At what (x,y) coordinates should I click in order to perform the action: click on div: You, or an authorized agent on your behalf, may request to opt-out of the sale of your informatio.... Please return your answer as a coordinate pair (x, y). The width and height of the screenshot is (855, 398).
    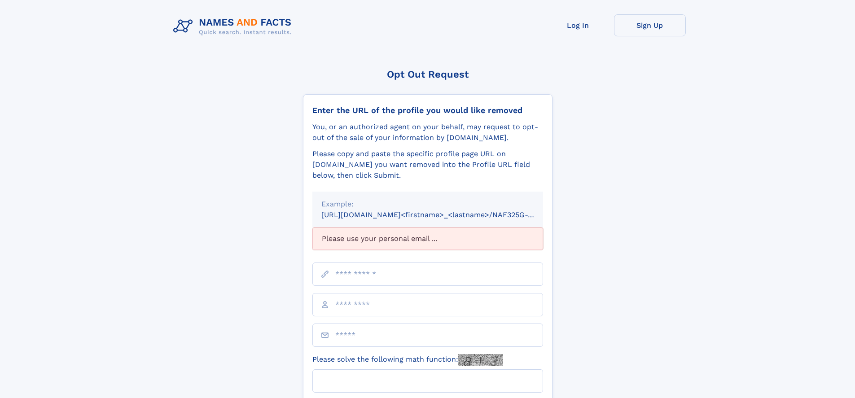
    Looking at the image, I should click on (428, 132).